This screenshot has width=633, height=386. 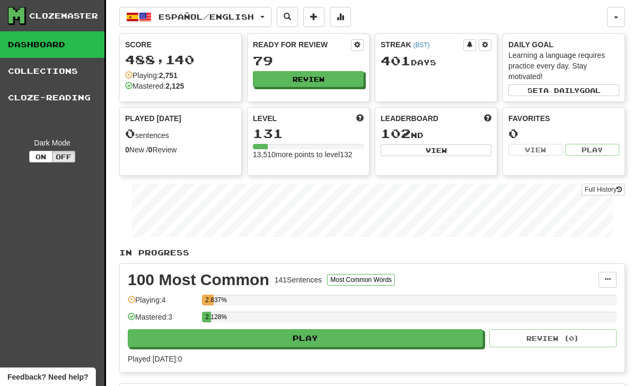 What do you see at coordinates (396, 133) in the screenshot?
I see `span: 102` at bounding box center [396, 133].